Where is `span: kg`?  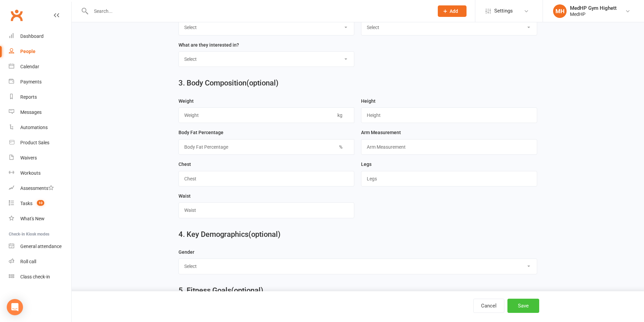
span: kg is located at coordinates (340, 115).